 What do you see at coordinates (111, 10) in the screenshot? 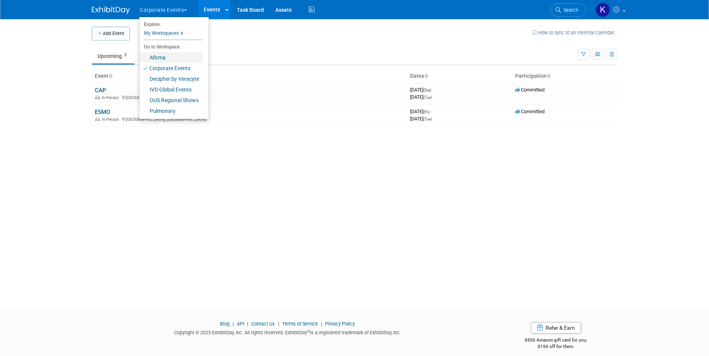
I see `img: ExhibitDay` at bounding box center [111, 10].